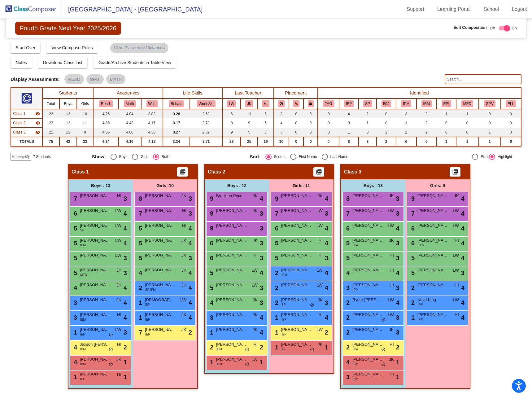 This screenshot has width=532, height=399. I want to click on span: JK, so click(184, 196).